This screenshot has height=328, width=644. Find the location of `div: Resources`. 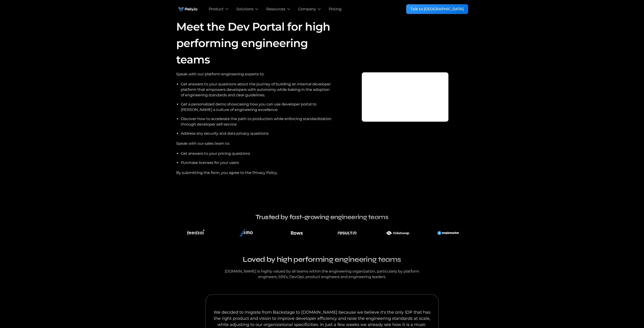

div: Resources is located at coordinates (276, 9).